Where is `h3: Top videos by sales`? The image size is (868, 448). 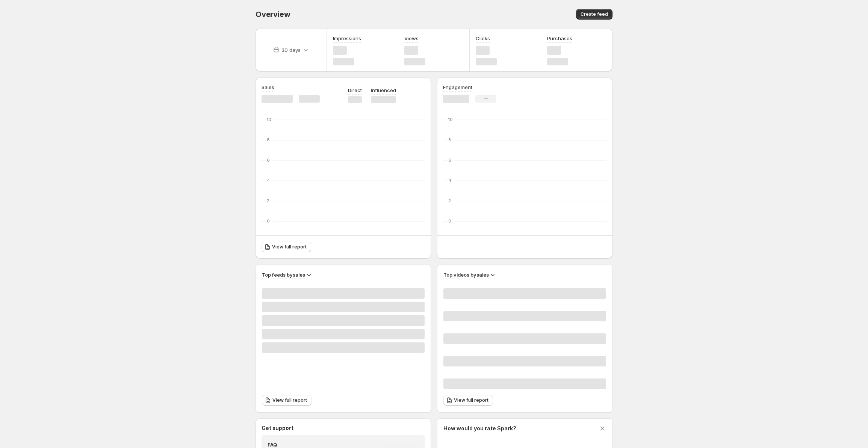
h3: Top videos by sales is located at coordinates (466, 274).